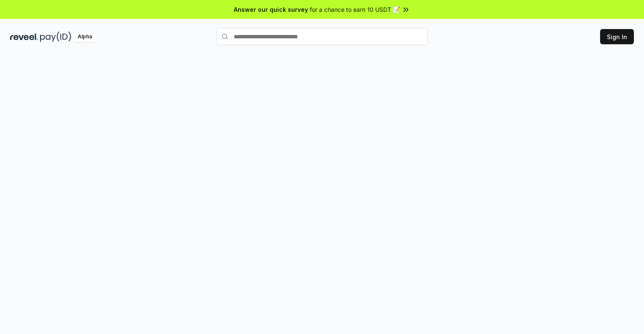  I want to click on span: for a chance to earn 10 USDT 📝, so click(355, 9).